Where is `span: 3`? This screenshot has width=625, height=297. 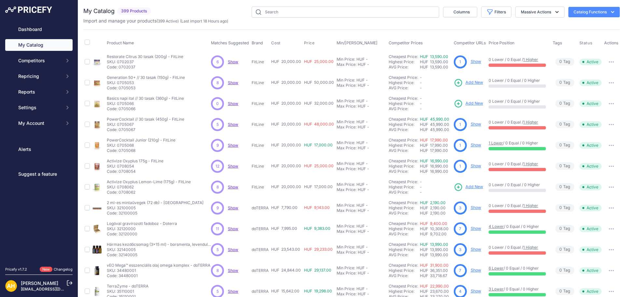 span: 3 is located at coordinates (460, 208).